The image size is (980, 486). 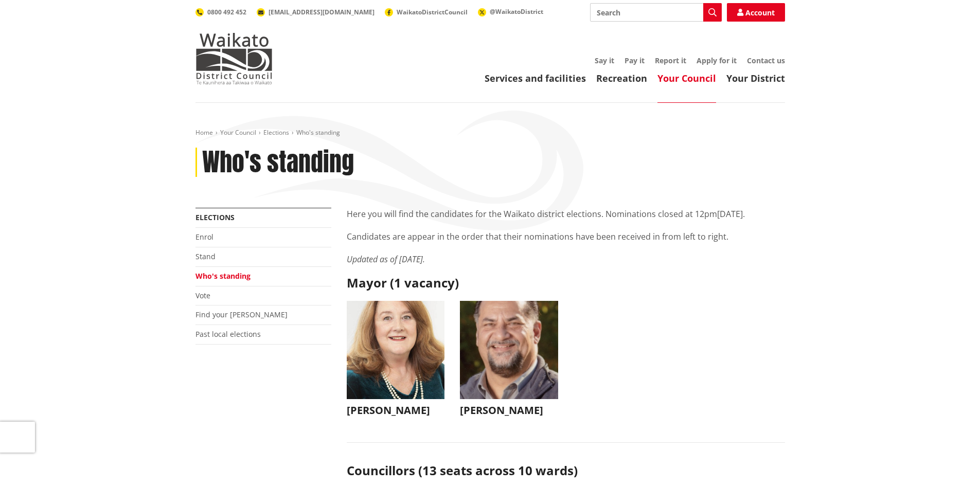 I want to click on a: Pay it, so click(x=634, y=60).